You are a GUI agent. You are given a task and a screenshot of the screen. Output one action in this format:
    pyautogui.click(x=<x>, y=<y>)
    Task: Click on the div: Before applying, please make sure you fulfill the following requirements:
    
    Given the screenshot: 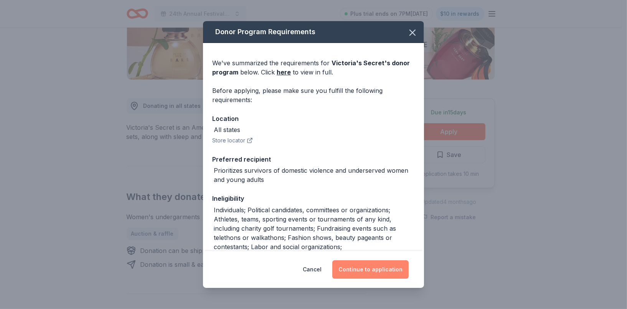 What is the action you would take?
    pyautogui.click(x=313, y=95)
    